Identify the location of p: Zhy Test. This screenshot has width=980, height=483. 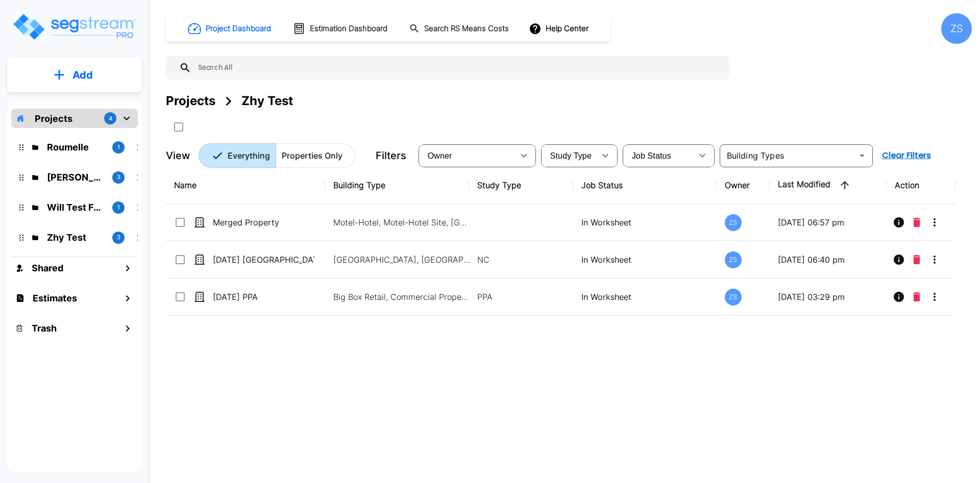
(76, 237).